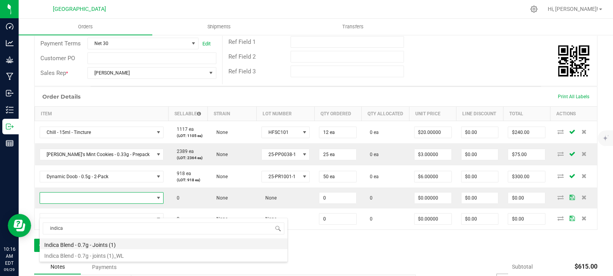 The image size is (613, 276). Describe the element at coordinates (281, 132) in the screenshot. I see `span: HFSC101` at that location.